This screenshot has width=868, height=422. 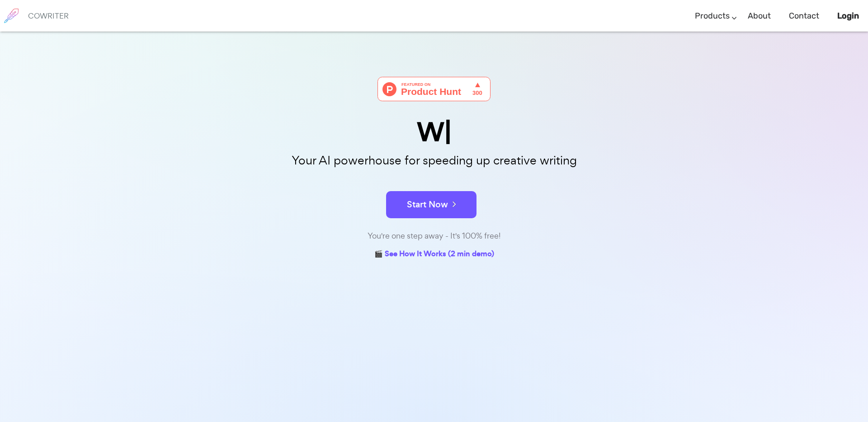 I want to click on a: Contact, so click(x=804, y=16).